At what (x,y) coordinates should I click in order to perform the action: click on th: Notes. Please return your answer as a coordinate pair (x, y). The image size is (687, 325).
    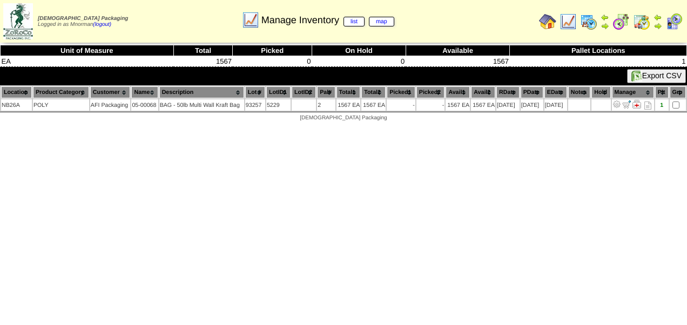
    Looking at the image, I should click on (579, 92).